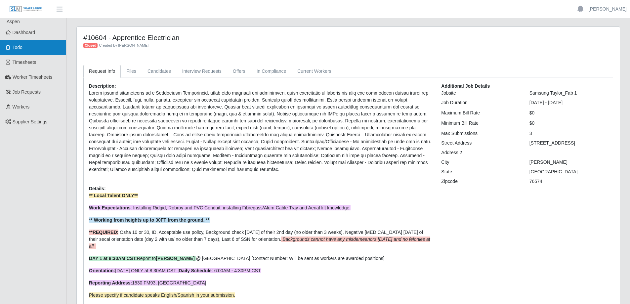  Describe the element at coordinates (281, 37) in the screenshot. I see `h4: #10604 - Apprentice Electrician` at that location.